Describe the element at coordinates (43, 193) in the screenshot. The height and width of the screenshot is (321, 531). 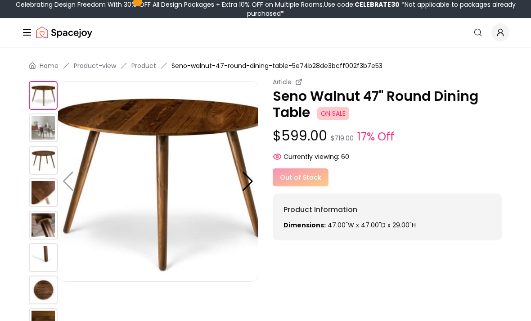
I see `img: https://storage.googleapis.com/spacejoy-main/assets/5e74b28de3bcff002f3b7e53/product_2_j39i0ccdm0pg` at that location.